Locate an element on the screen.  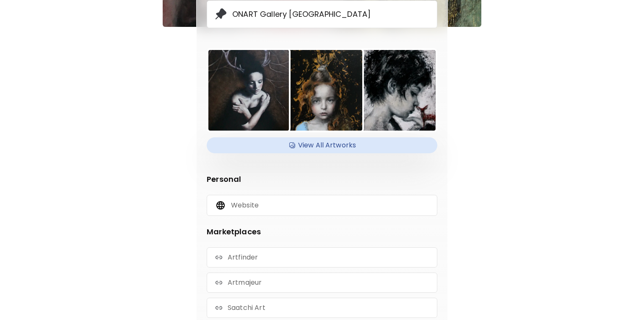
div: AvailableView All Artworks is located at coordinates (322, 145).